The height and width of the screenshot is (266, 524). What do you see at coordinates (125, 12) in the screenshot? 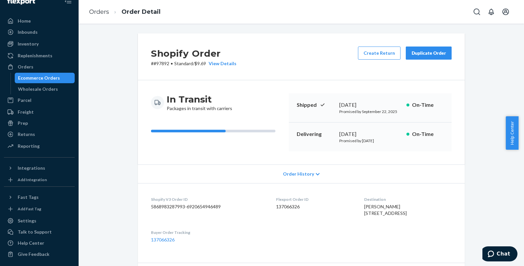
I see `ol: breadcrumbs` at bounding box center [125, 12].